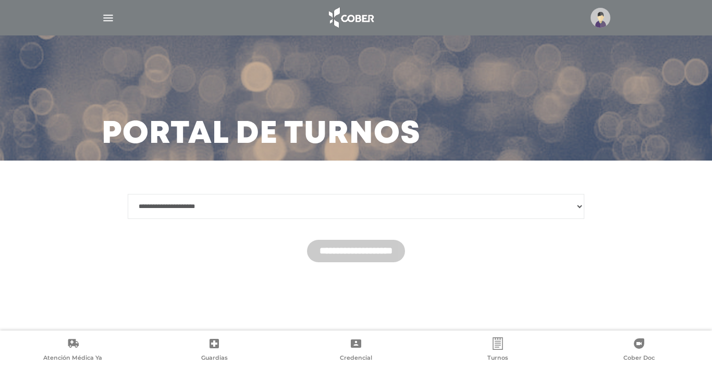  What do you see at coordinates (498, 350) in the screenshot?
I see `a: Turnos` at bounding box center [498, 350].